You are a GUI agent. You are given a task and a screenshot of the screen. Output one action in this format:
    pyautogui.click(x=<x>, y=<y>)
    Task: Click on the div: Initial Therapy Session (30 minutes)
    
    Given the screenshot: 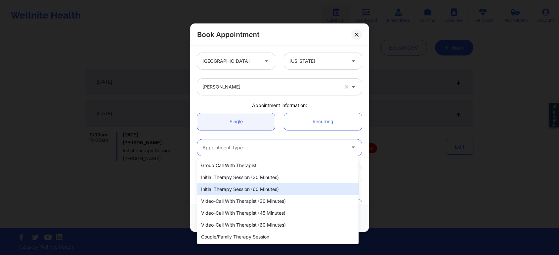 What is the action you would take?
    pyautogui.click(x=278, y=178)
    